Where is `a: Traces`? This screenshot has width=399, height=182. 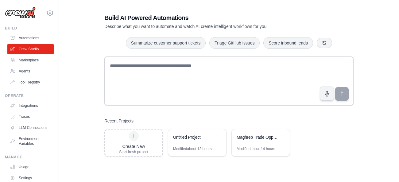 a: Traces is located at coordinates (30, 117).